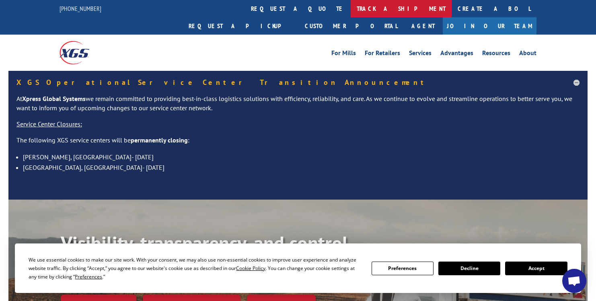 The image size is (596, 301). Describe the element at coordinates (496, 54) in the screenshot. I see `a: Resources` at that location.